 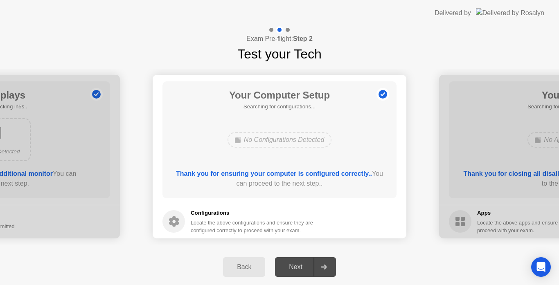 What do you see at coordinates (453, 13) in the screenshot?
I see `div: Delivered by` at bounding box center [453, 13].